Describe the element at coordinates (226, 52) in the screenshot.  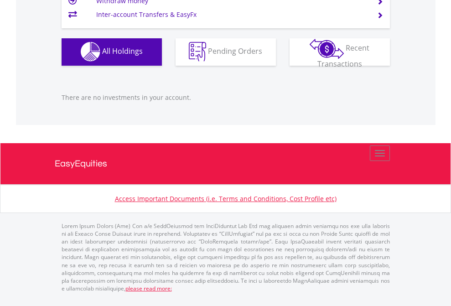
I see `button: Pending Orders` at that location.